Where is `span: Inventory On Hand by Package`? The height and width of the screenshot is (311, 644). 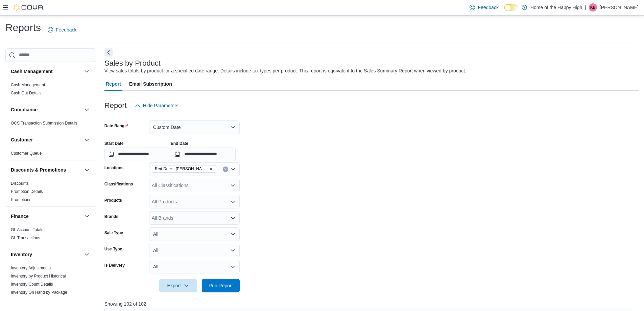 span: Inventory On Hand by Package is located at coordinates (39, 292).